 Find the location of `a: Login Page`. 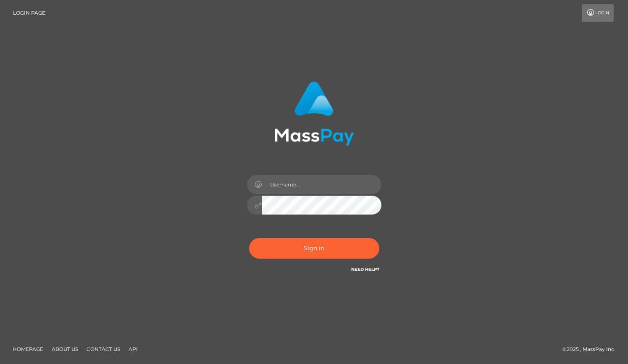

a: Login Page is located at coordinates (29, 13).